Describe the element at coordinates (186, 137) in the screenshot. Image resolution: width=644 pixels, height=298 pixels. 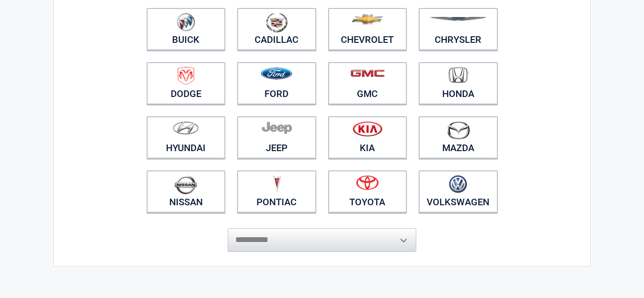
I see `a: Hyundai` at that location.